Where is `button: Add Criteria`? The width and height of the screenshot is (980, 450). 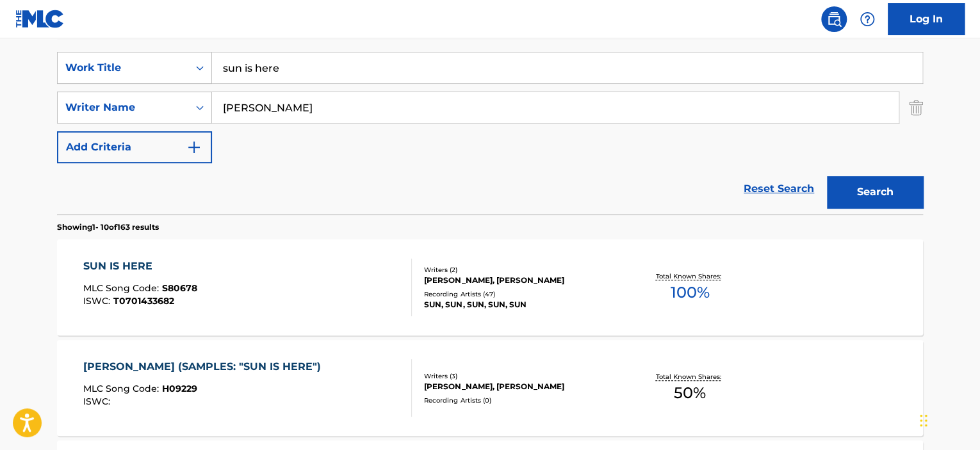
button: Add Criteria is located at coordinates (135, 147).